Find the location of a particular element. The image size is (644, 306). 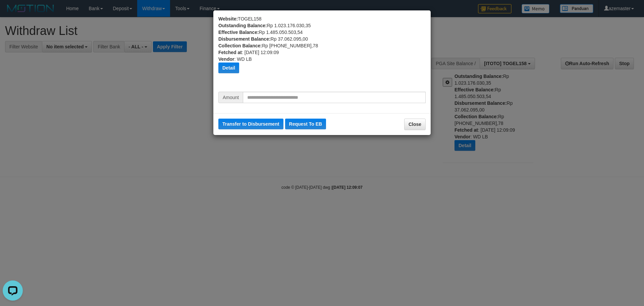

button: Open LiveChat chat widget is located at coordinates (13, 13).